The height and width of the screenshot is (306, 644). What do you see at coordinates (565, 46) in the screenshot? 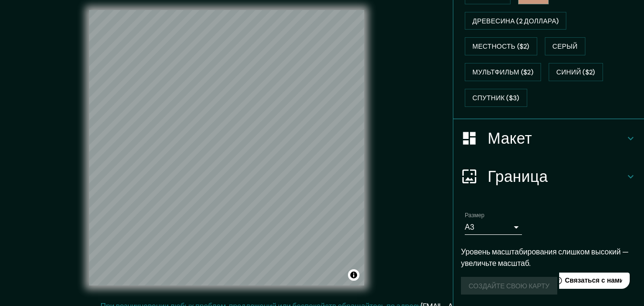
I see `button: Серый` at bounding box center [565, 46].